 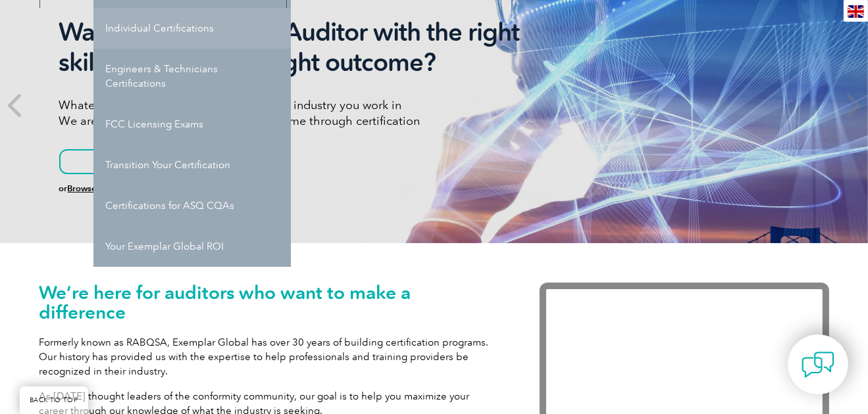 What do you see at coordinates (192, 246) in the screenshot?
I see `a: Your Exemplar Global ROI` at bounding box center [192, 246].